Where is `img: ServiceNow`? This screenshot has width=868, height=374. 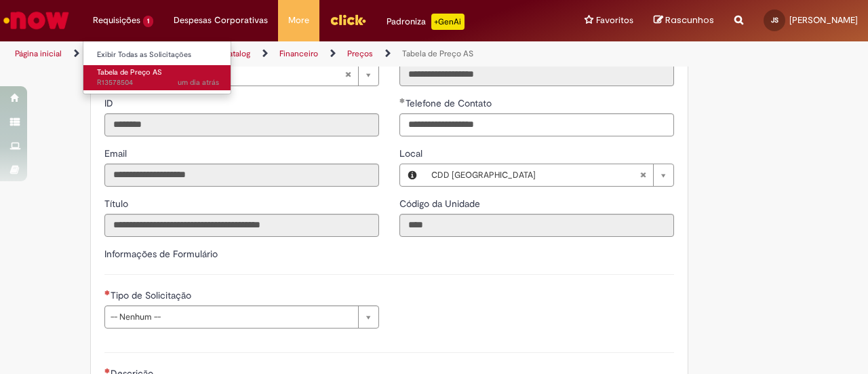 img: ServiceNow is located at coordinates (36, 21).